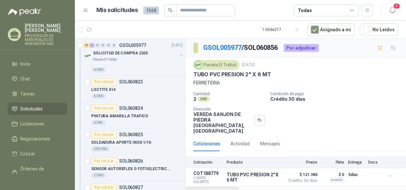 The image size is (406, 190). What do you see at coordinates (37, 109) in the screenshot?
I see `a: Solicitudes` at bounding box center [37, 109].